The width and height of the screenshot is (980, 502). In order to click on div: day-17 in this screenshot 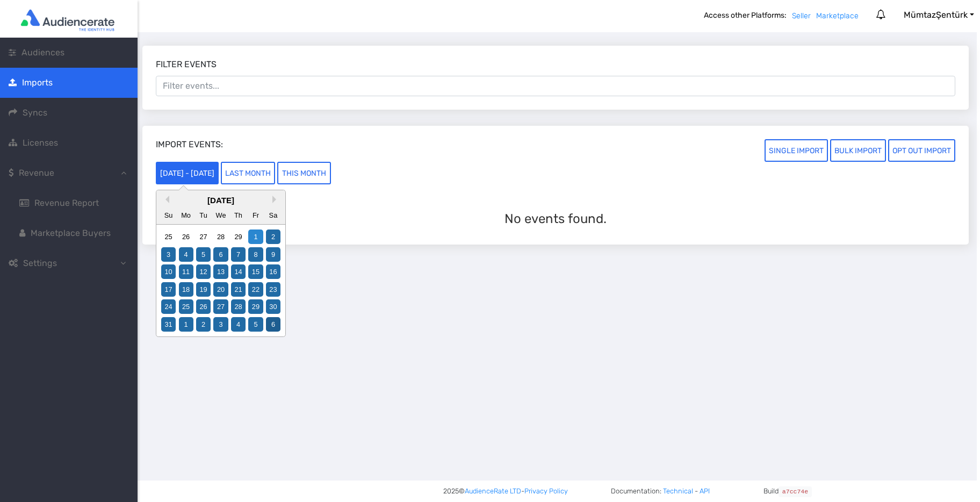, I will do `click(169, 289)`.